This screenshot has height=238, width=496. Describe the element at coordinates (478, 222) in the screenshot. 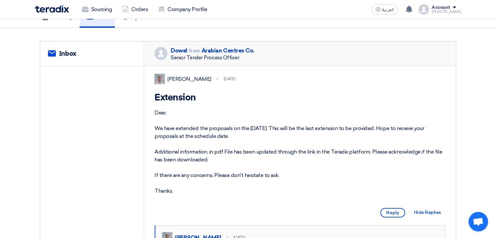

I see `a: دردشة مفتوحة` at that location.